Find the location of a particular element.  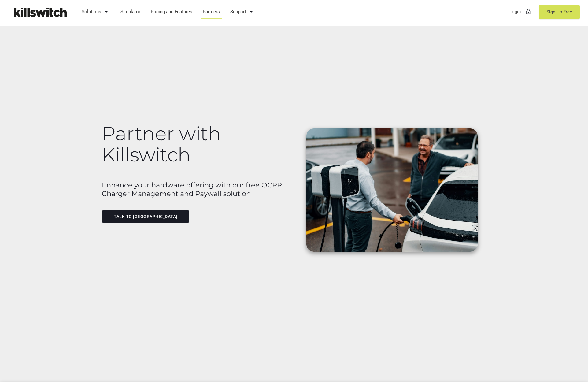

img: Killswitch is located at coordinates (40, 12).